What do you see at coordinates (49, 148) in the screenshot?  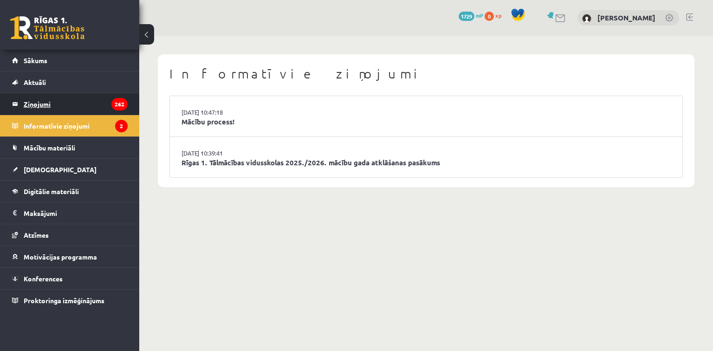 I see `span: Mācību materiāli` at bounding box center [49, 148].